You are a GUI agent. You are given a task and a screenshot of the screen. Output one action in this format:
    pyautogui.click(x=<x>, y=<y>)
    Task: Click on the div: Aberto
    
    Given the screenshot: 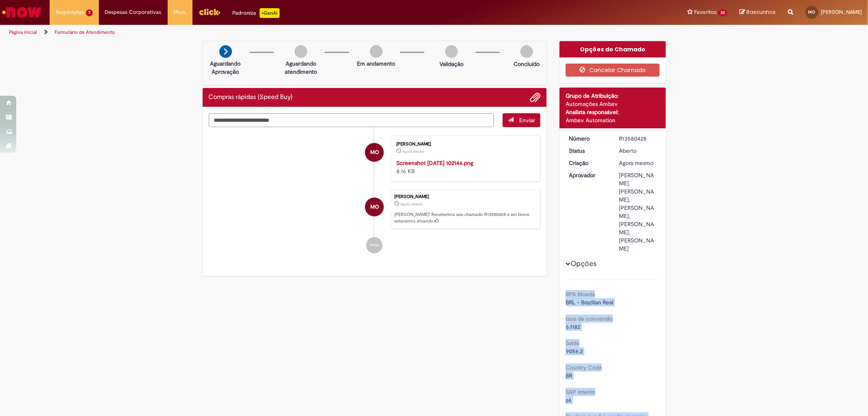 What is the action you would take?
    pyautogui.click(x=638, y=151)
    